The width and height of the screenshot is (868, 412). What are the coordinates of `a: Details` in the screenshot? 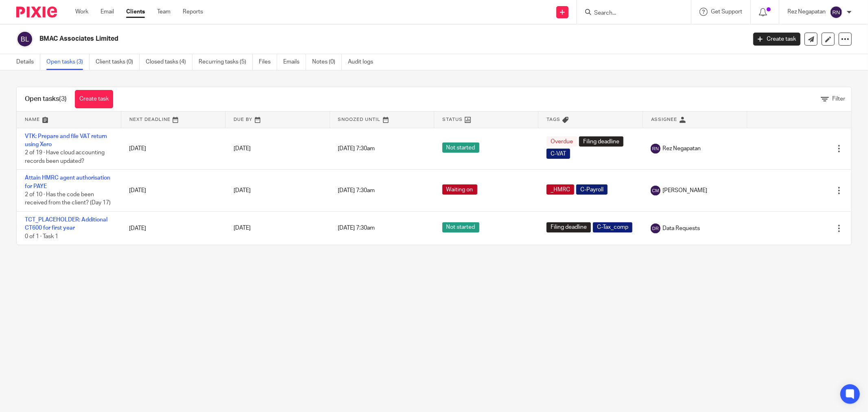 It's located at (28, 62).